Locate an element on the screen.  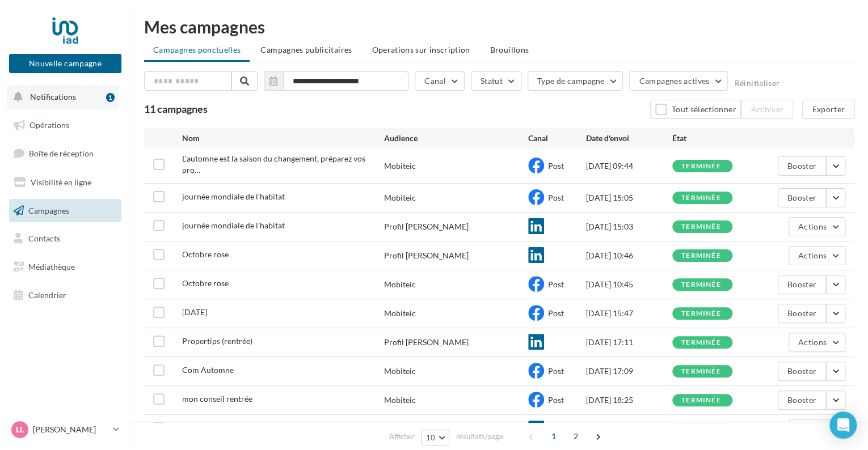
button: Archiver is located at coordinates (767, 109).